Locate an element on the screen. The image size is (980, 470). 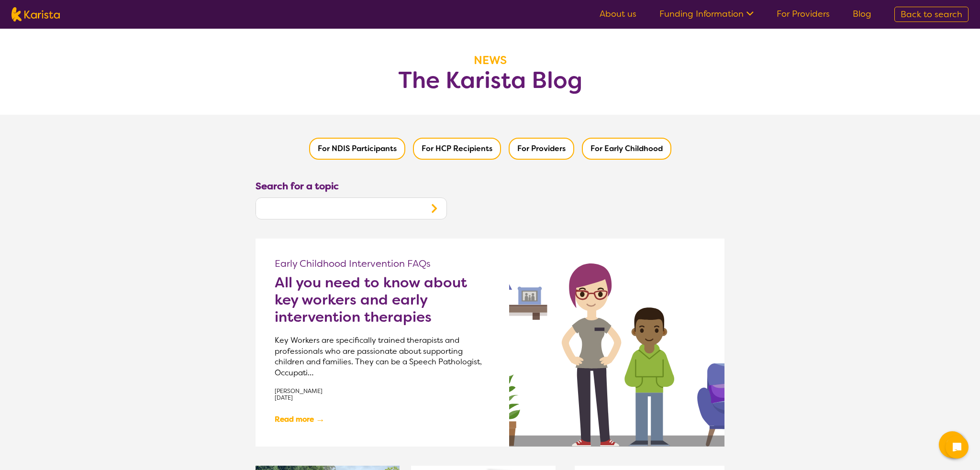
a: Funding Information is located at coordinates (706, 14).